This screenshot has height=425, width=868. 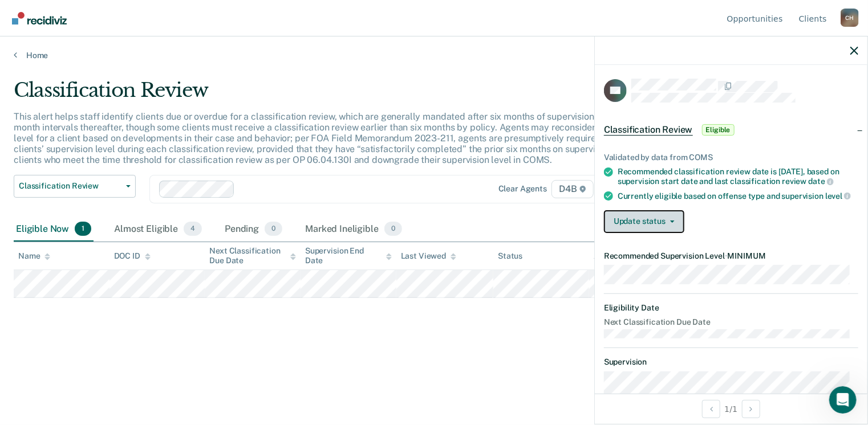 I want to click on div: 1 / 1, so click(x=731, y=409).